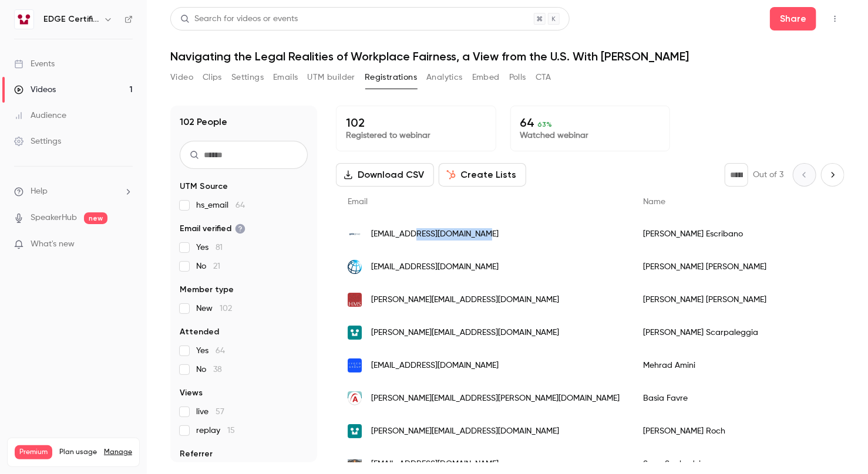  What do you see at coordinates (71, 19) in the screenshot?
I see `h6: EDGE Certification` at bounding box center [71, 19].